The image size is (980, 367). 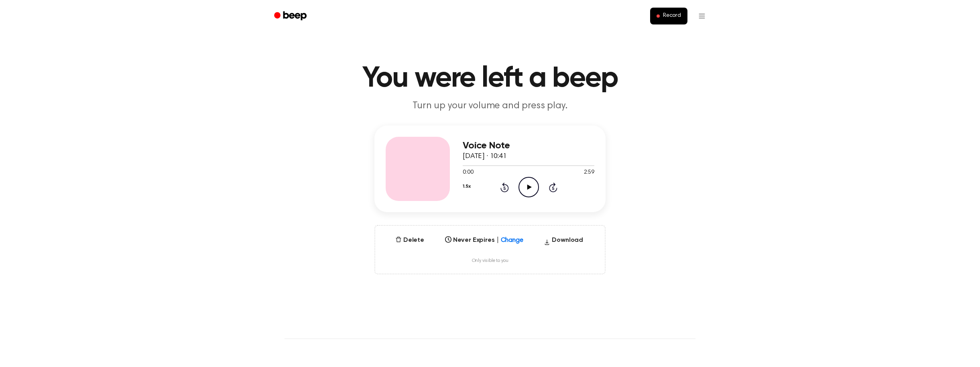 I want to click on span: 0:00, so click(x=468, y=172).